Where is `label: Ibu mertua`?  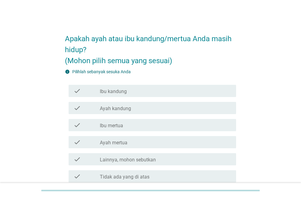
label: Ibu mertua is located at coordinates (111, 126).